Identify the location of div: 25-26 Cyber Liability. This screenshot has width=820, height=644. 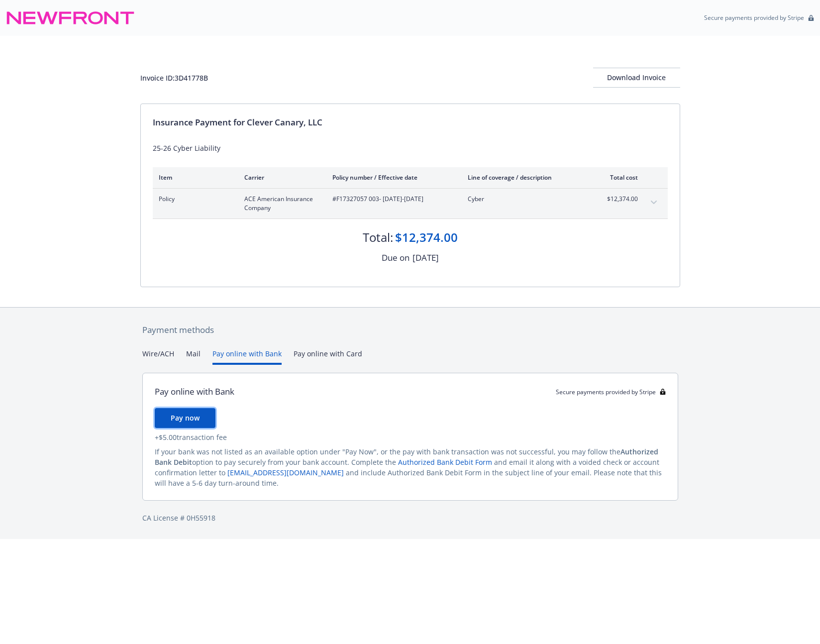
(410, 148).